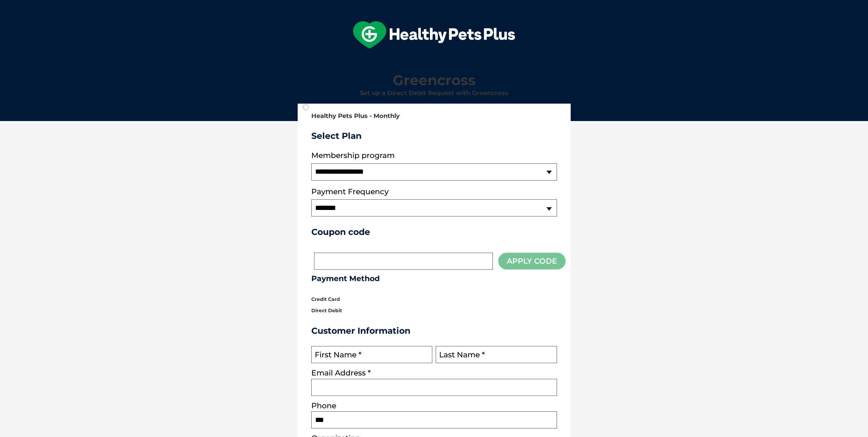  I want to click on h2: Set up a Direct Debit Request with Greencross, so click(434, 93).